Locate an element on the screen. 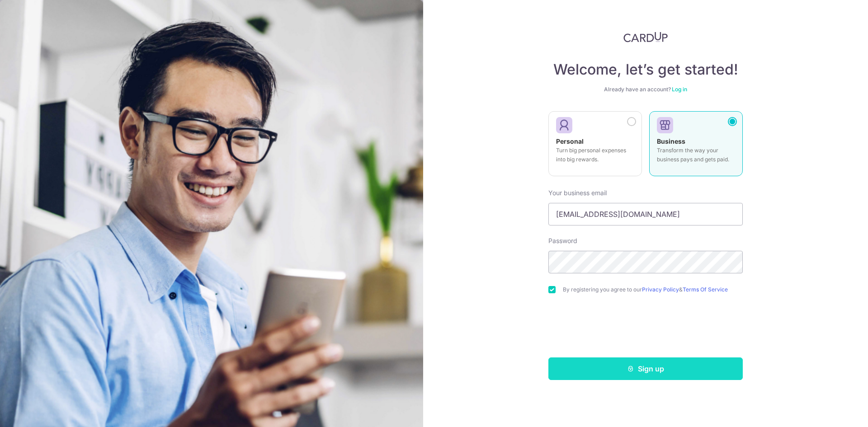 The width and height of the screenshot is (868, 427). h4: Welcome, let’s get started! is located at coordinates (646, 70).